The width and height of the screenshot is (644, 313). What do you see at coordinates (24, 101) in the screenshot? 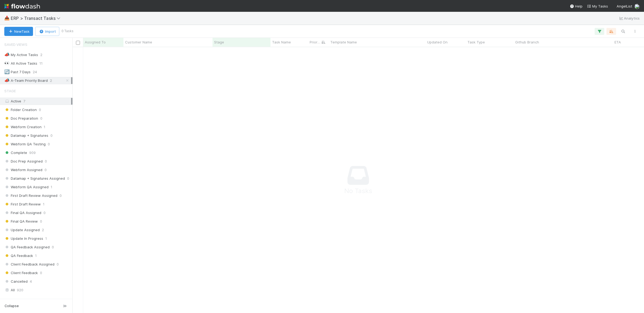
I see `span: 7` at bounding box center [24, 101].